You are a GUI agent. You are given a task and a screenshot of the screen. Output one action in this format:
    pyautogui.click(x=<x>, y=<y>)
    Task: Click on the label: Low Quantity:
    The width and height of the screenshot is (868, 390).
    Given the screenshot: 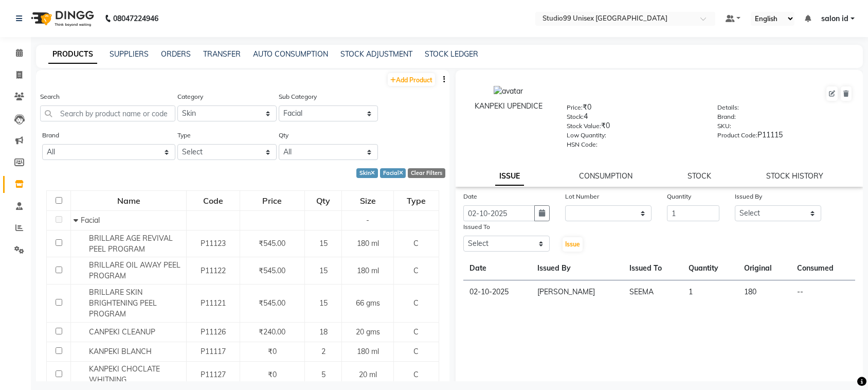 What is the action you would take?
    pyautogui.click(x=586, y=135)
    